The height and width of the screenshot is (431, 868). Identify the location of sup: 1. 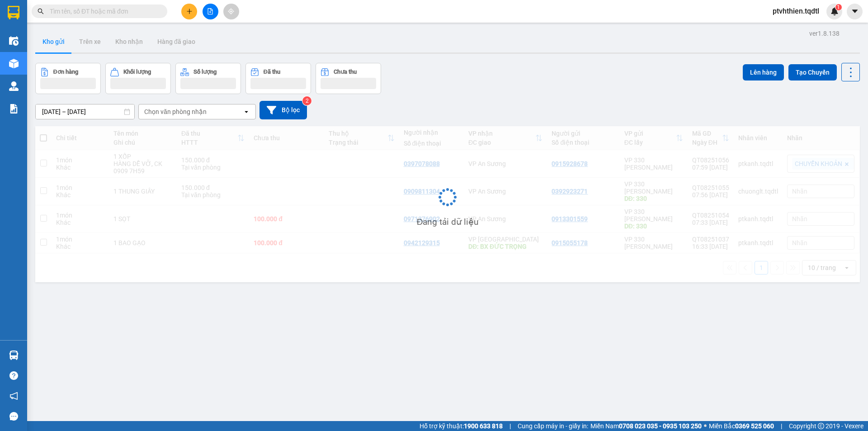
(839, 7).